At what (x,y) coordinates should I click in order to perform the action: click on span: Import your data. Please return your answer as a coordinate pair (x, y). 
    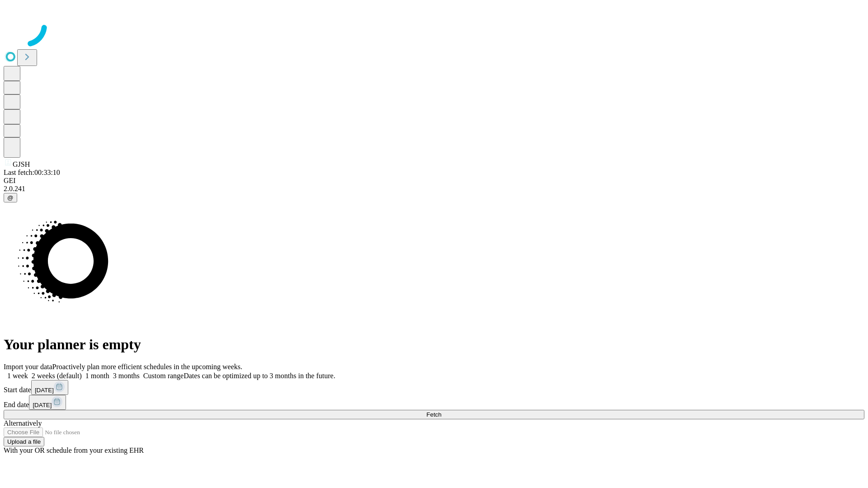
    Looking at the image, I should click on (28, 366).